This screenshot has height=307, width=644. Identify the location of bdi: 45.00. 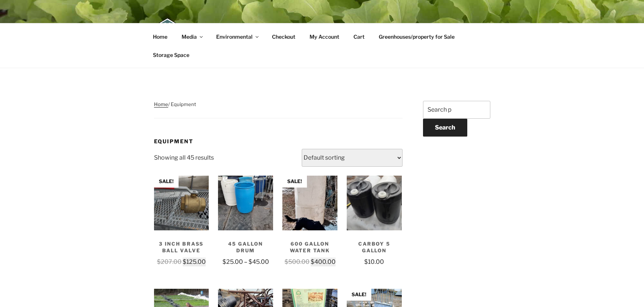
(259, 261).